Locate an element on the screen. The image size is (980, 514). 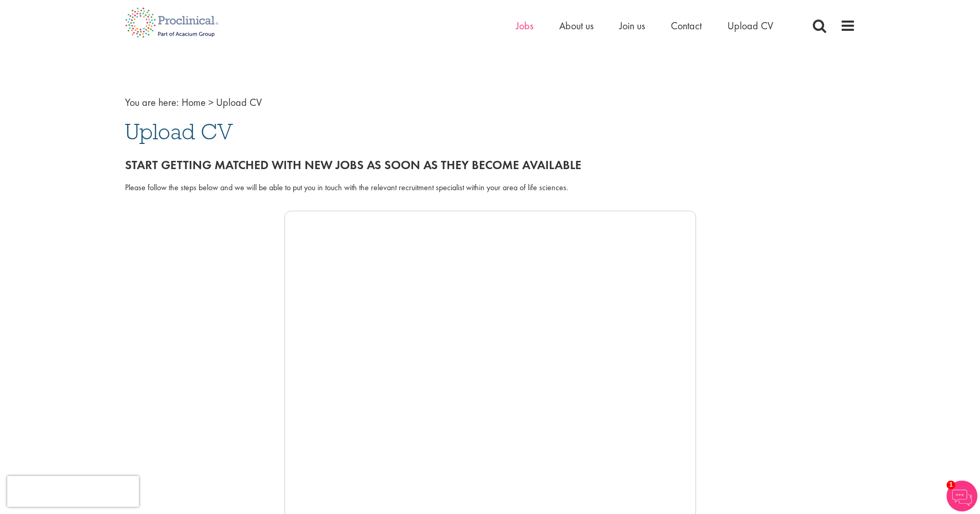
a: About us is located at coordinates (576, 26).